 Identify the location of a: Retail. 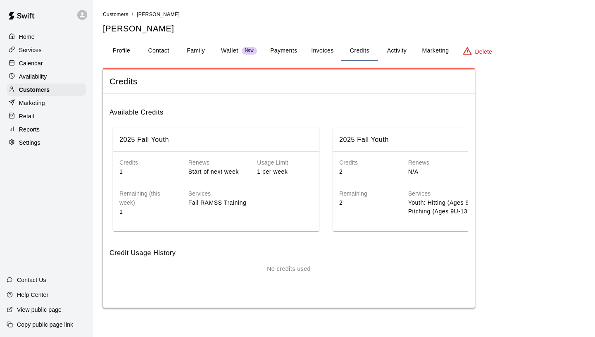
(46, 116).